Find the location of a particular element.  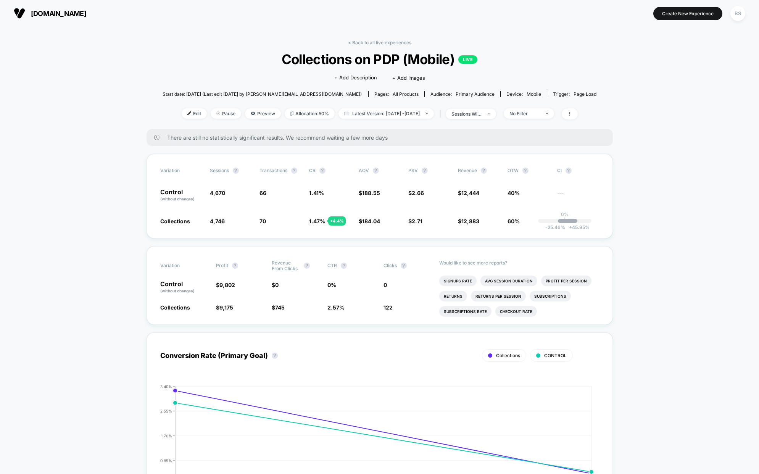

span: 1.41 % is located at coordinates (316, 193).